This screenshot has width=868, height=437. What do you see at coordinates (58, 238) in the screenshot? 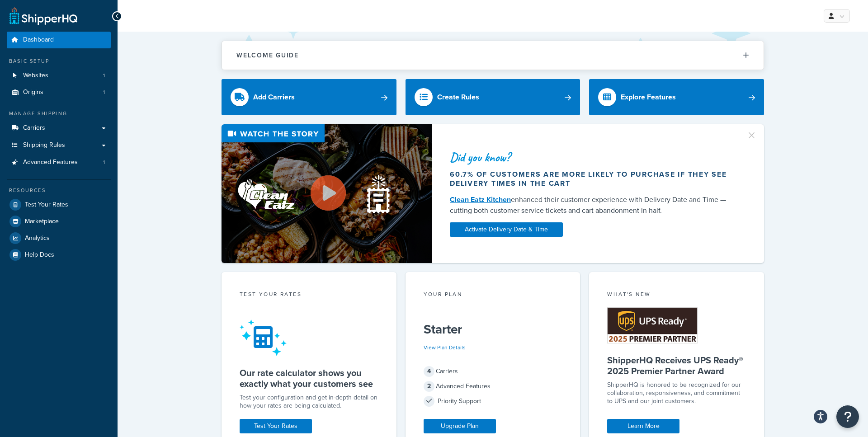
I see `a: Analytics` at bounding box center [58, 238].